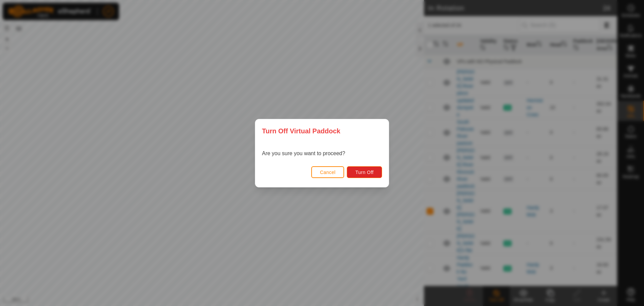  I want to click on span: Cancel, so click(327, 172).